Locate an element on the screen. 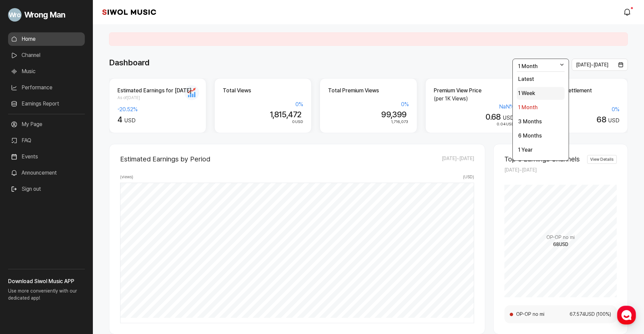 This screenshot has height=334, width=644. span: 0.68 is located at coordinates (493, 117).